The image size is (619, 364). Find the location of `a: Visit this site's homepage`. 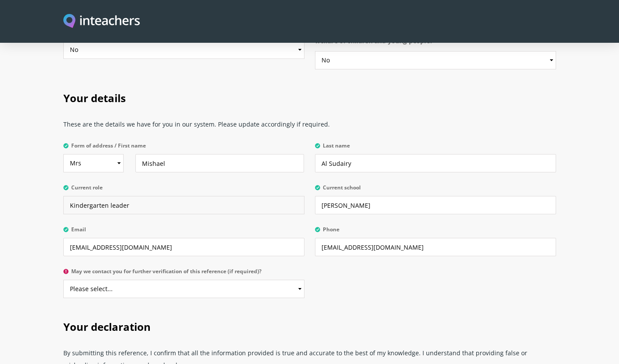

a: Visit this site's homepage is located at coordinates (102, 22).